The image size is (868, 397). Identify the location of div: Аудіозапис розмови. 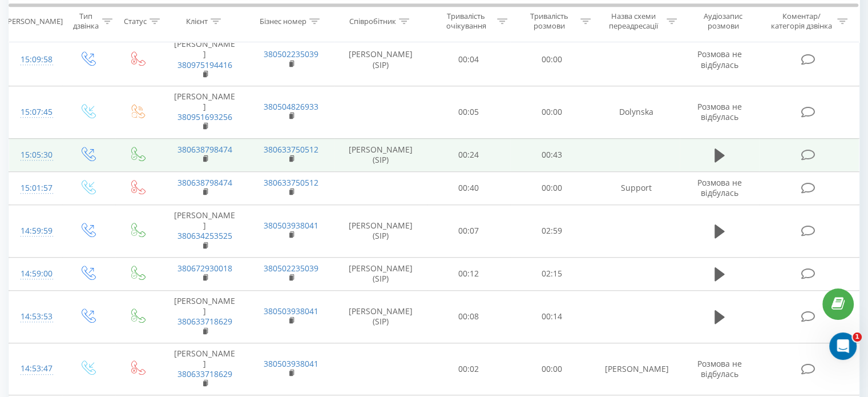
(723, 22).